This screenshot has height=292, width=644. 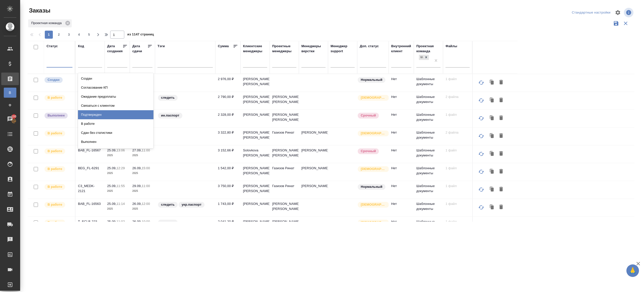 What do you see at coordinates (116, 142) in the screenshot?
I see `div: Выполнен` at bounding box center [116, 142].